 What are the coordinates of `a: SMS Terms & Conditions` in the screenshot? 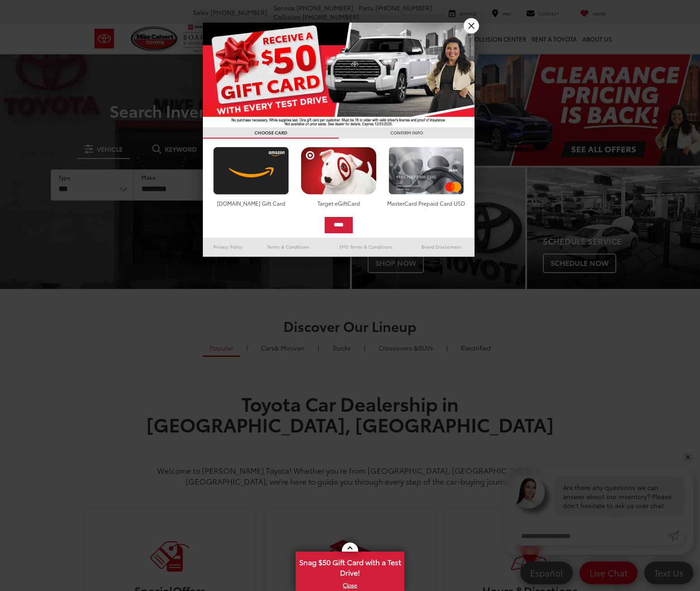 It's located at (365, 247).